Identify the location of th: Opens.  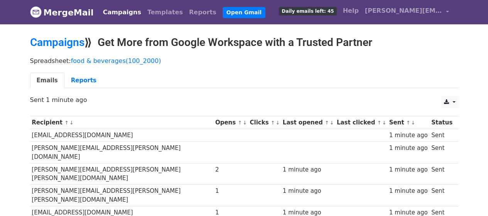
(231, 122).